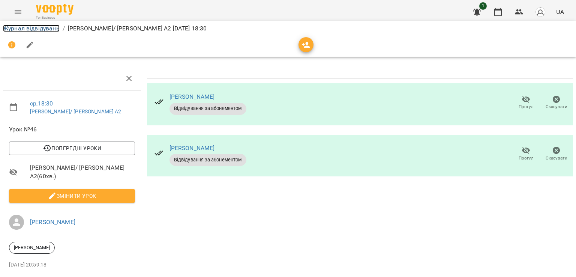  What do you see at coordinates (55, 9) in the screenshot?
I see `img: Voopty Logo` at bounding box center [55, 9].